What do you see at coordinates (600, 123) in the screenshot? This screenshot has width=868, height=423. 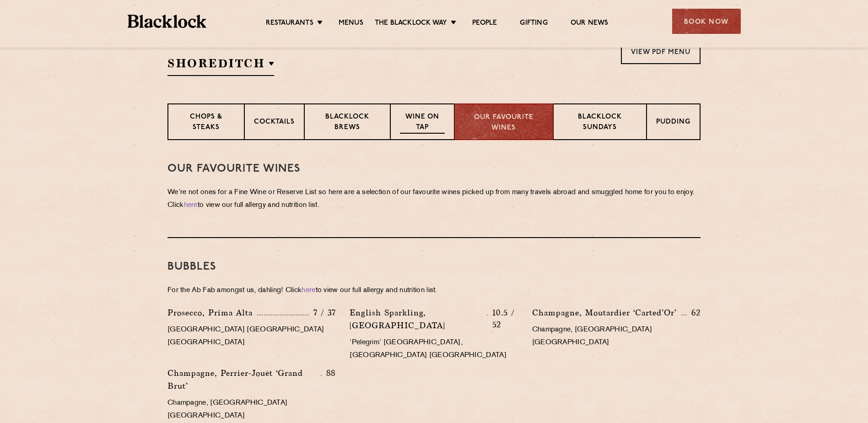 I see `p: Blacklock Sundays` at bounding box center [600, 123].